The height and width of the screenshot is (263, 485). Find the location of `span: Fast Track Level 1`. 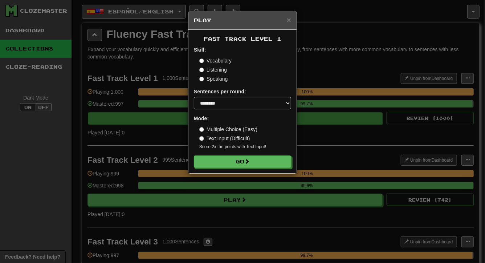

span: Fast Track Level 1 is located at coordinates (242, 38).